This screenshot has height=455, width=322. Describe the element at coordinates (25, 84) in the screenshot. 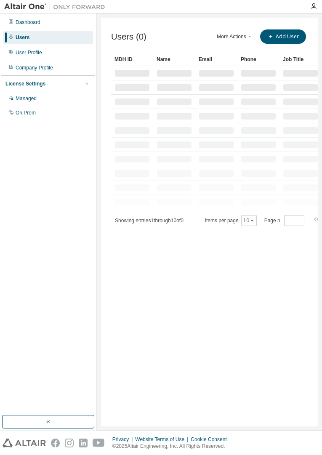

I see `div: License Settings` at that location.